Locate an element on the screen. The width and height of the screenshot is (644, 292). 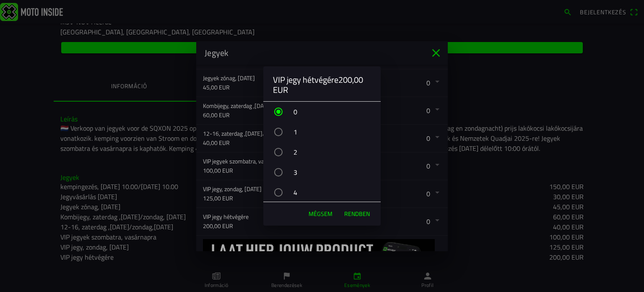
button: Mégsem is located at coordinates (320, 214).